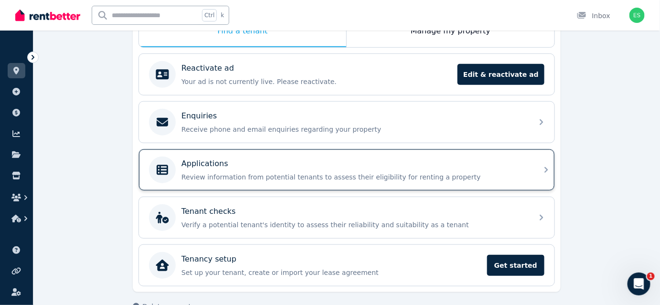 This screenshot has width=660, height=305. What do you see at coordinates (593, 16) in the screenshot?
I see `div: Inbox` at bounding box center [593, 16].